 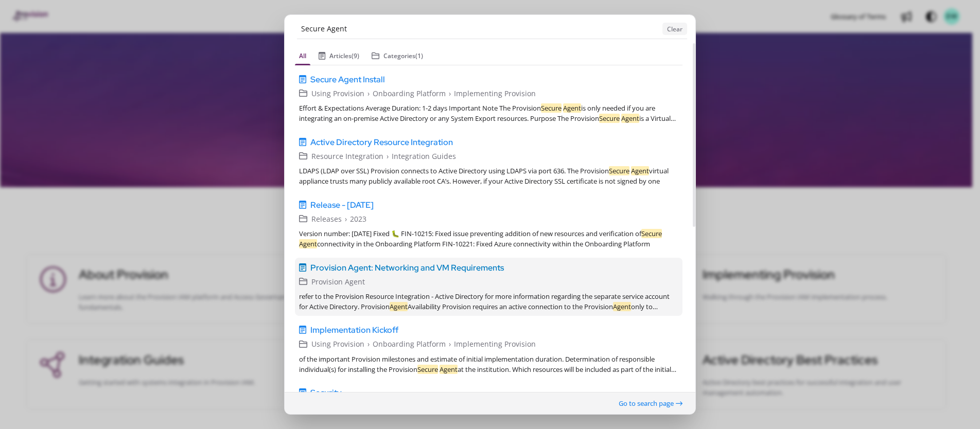 What do you see at coordinates (489, 176) in the screenshot?
I see `div: LDAPS (LDAP over SSL) Provision connects to Active Directory using LDAPS via port 636. The Provis...` at bounding box center [489, 176].